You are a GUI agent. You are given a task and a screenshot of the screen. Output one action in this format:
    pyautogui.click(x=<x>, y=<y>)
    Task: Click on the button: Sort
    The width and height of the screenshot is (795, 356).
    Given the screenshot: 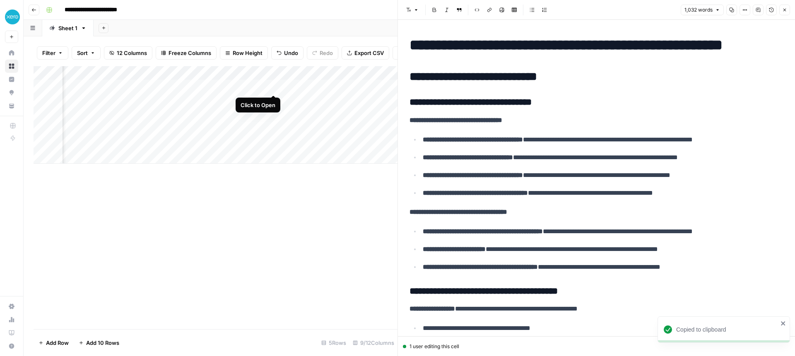 What is the action you would take?
    pyautogui.click(x=86, y=53)
    